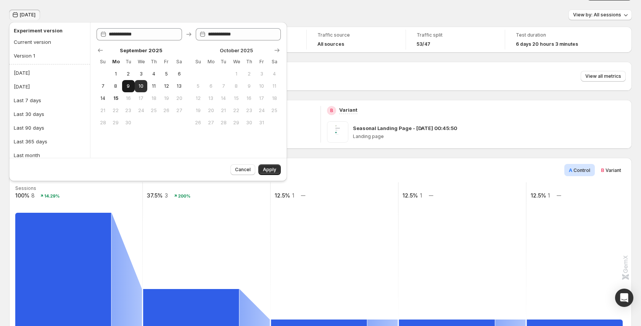  I want to click on button: Saturday October 25 2025, so click(274, 111).